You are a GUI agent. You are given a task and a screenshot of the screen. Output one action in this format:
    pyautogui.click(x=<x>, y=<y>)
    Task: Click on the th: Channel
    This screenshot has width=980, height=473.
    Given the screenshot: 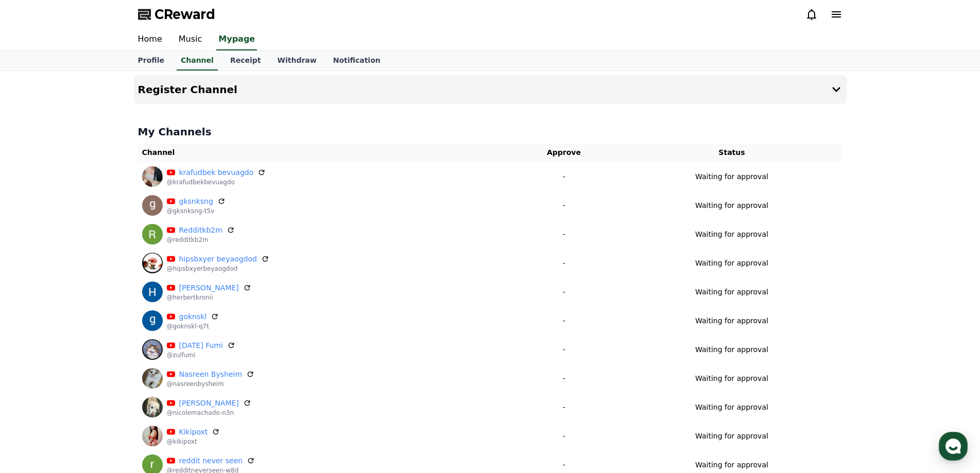 What is the action you would take?
    pyautogui.click(x=322, y=152)
    